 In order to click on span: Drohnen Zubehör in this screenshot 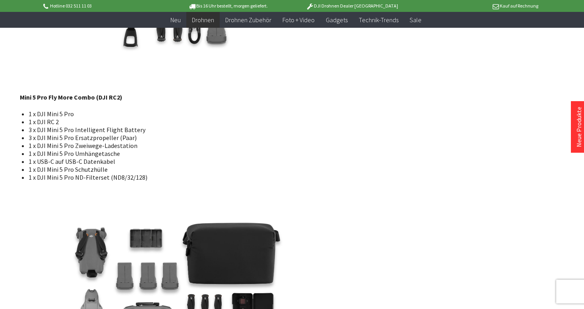, I will do `click(248, 20)`.